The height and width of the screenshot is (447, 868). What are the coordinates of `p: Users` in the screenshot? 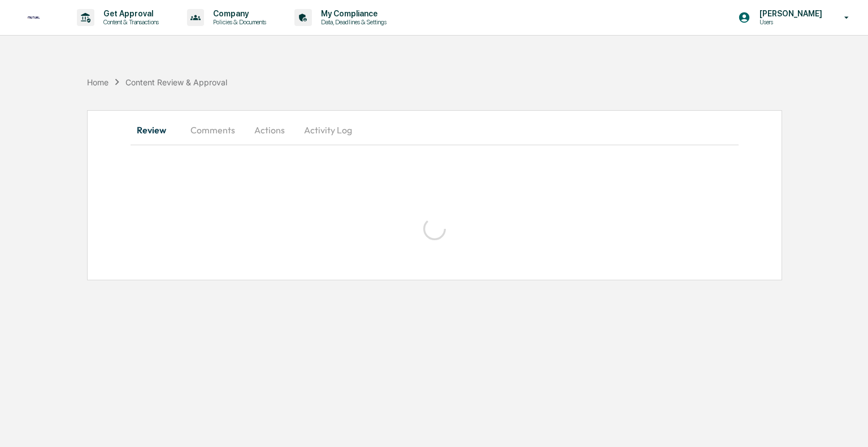 It's located at (789, 22).